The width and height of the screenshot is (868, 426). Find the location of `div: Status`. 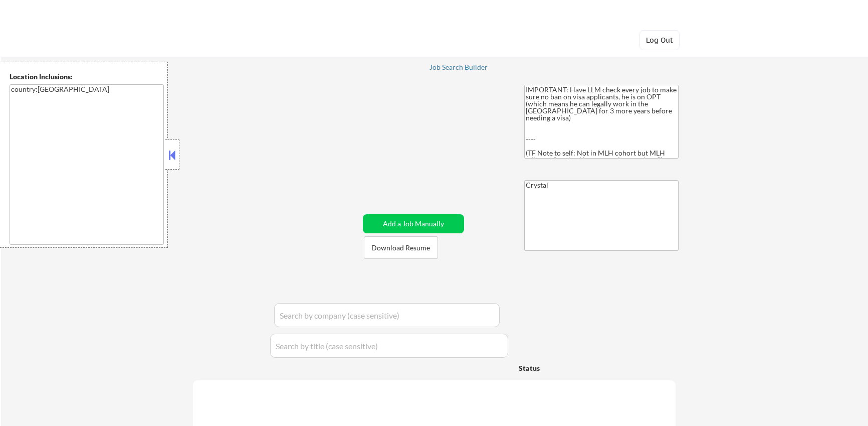

div: Status is located at coordinates (562, 368).